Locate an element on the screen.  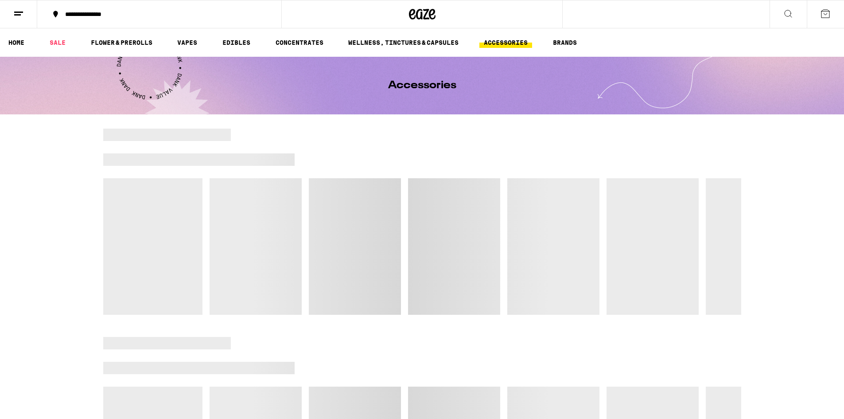
a: VAPES is located at coordinates (187, 43).